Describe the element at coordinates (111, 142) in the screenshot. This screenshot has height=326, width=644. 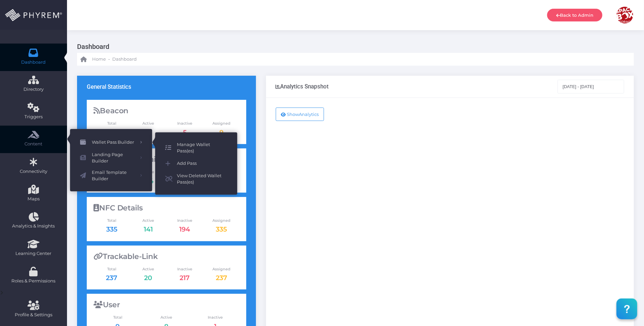
I see `a: Wallet Pass Builder` at that location.